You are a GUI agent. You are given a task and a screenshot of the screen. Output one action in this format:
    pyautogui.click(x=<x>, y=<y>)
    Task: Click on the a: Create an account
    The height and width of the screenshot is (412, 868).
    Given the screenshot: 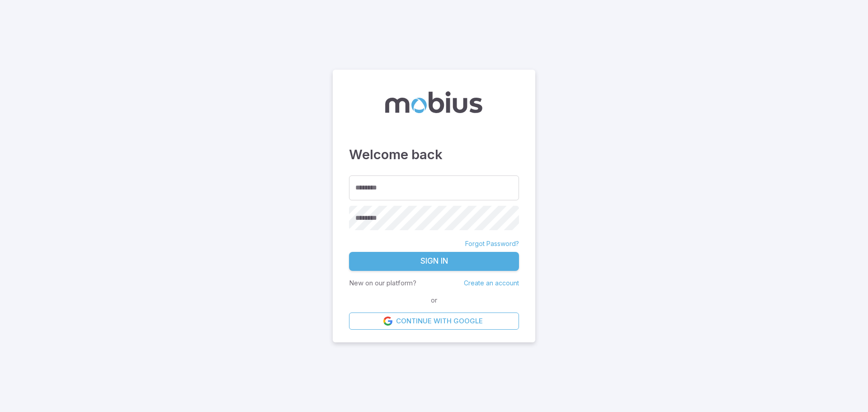 What is the action you would take?
    pyautogui.click(x=491, y=283)
    